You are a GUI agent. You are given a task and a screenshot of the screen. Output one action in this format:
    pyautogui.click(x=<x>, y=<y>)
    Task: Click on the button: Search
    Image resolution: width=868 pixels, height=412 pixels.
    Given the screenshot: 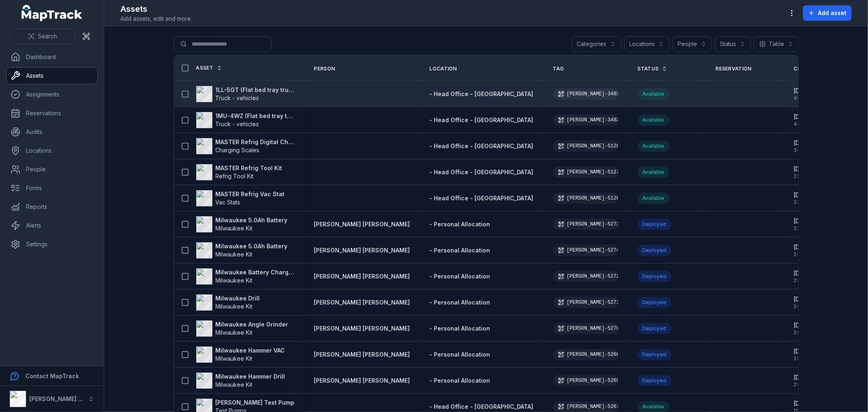 What is the action you would take?
    pyautogui.click(x=42, y=36)
    